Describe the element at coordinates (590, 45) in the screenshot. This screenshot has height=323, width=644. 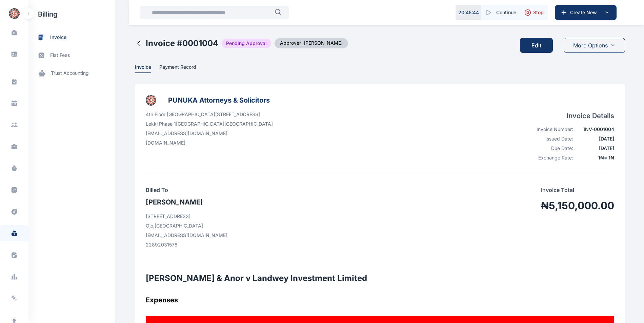
I see `span: More Options` at that location.